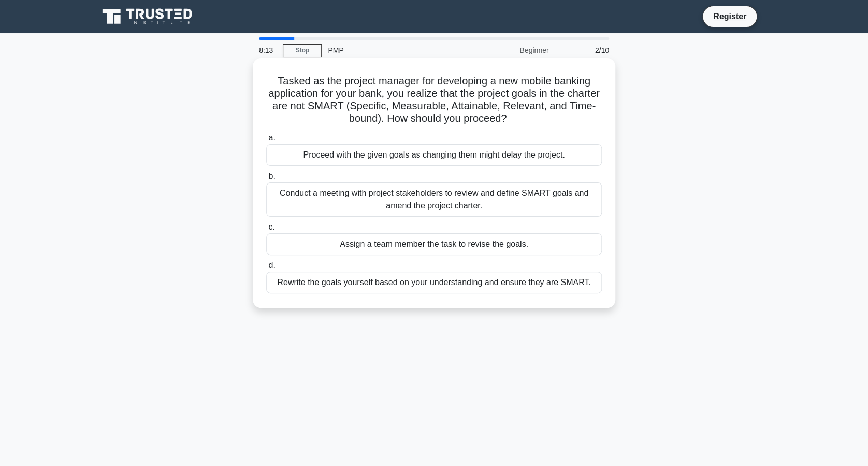 This screenshot has height=466, width=868. Describe the element at coordinates (730, 16) in the screenshot. I see `a: Register` at that location.